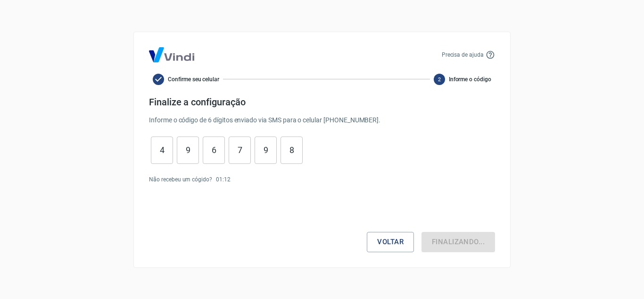  I want to click on text: 2, so click(439, 79).